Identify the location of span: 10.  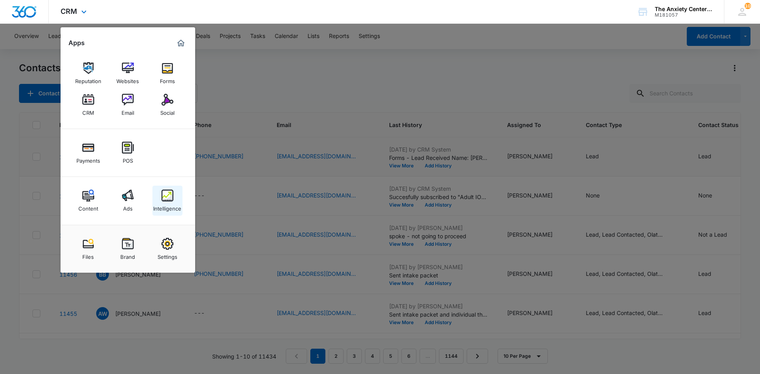
(748, 6).